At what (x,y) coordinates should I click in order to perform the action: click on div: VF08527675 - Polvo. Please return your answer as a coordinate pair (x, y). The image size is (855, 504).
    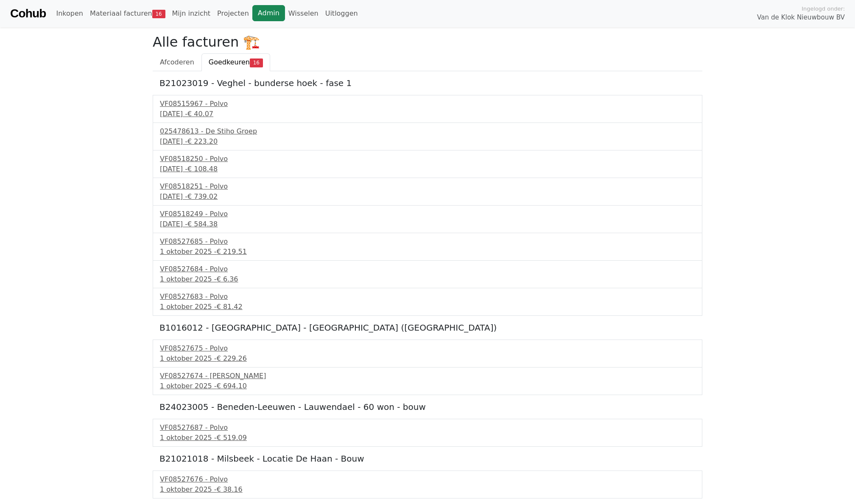
    Looking at the image, I should click on (428, 349).